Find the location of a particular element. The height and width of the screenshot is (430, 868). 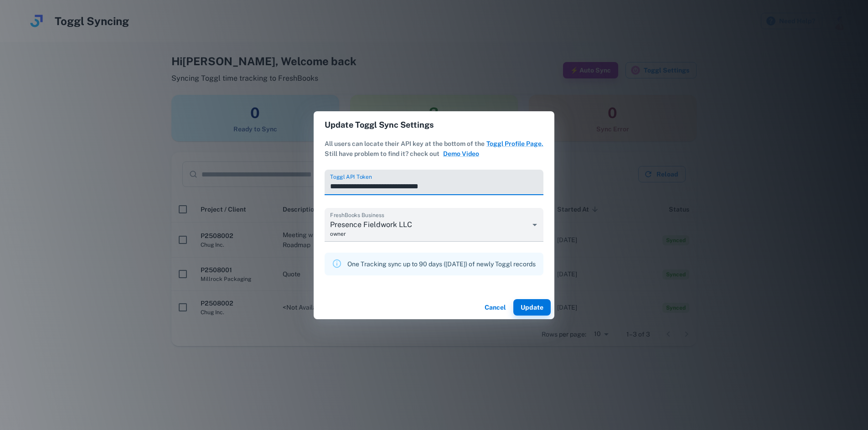

button: Cancel is located at coordinates (495, 307).